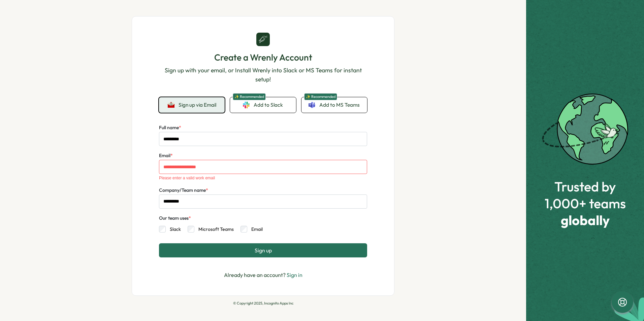  What do you see at coordinates (214, 229) in the screenshot?
I see `label: Microsoft Teams` at bounding box center [214, 229].